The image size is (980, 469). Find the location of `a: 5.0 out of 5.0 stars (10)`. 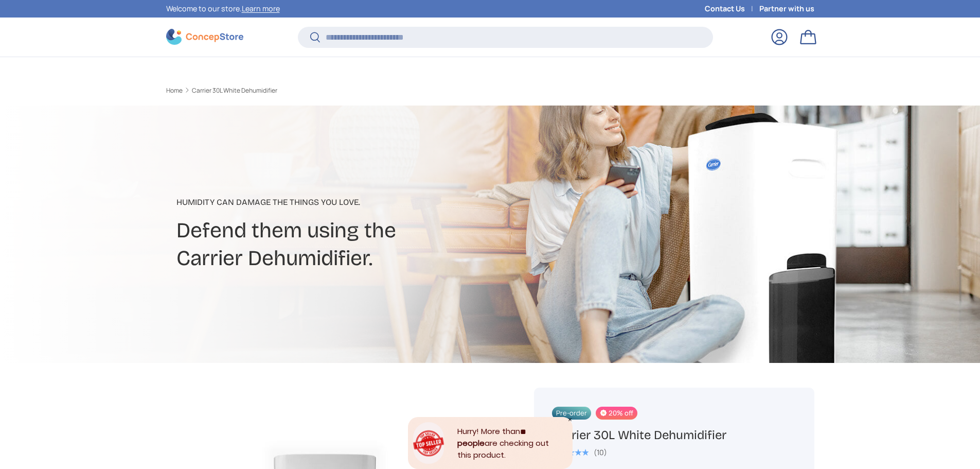

a: 5.0 out of 5.0 stars (10) is located at coordinates (579, 451).